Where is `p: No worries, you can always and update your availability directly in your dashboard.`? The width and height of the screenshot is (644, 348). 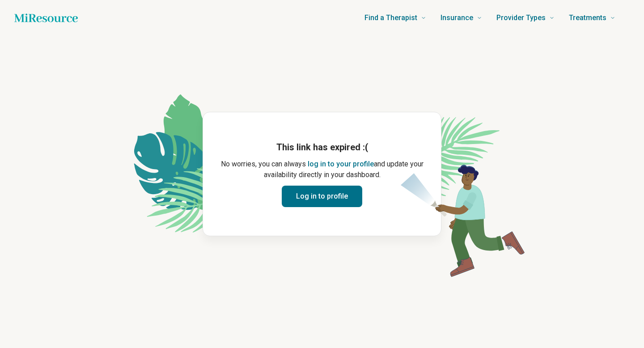 p: No worries, you can always and update your availability directly in your dashboard. is located at coordinates (322, 169).